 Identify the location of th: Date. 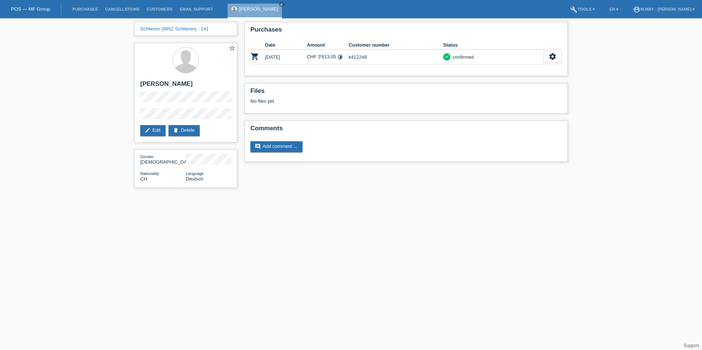
(286, 45).